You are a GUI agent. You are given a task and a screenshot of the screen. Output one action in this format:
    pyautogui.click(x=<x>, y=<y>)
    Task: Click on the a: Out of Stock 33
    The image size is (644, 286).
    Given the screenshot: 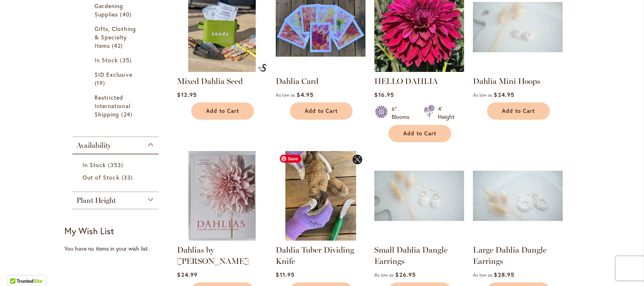 What is the action you would take?
    pyautogui.click(x=116, y=177)
    